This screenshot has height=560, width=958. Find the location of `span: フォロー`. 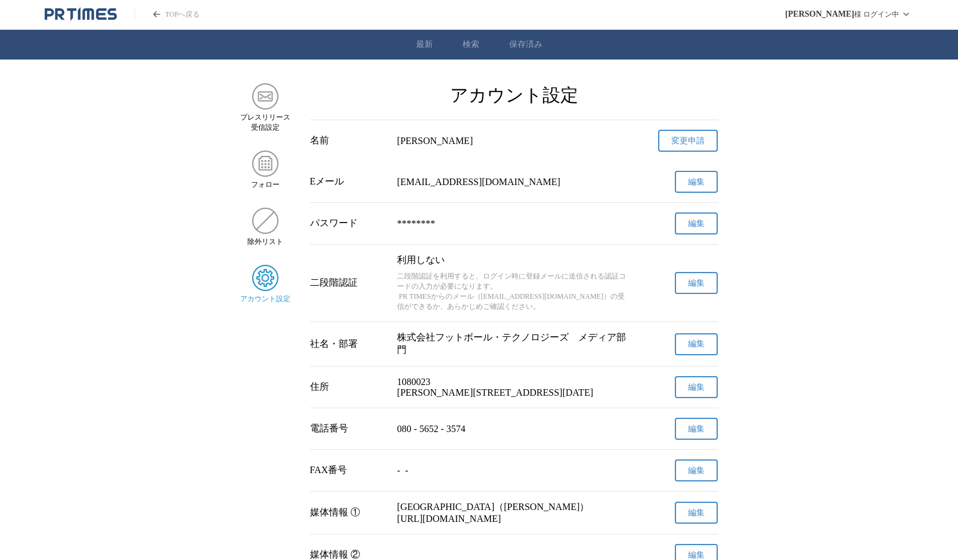

span: フォロー is located at coordinates (265, 185).